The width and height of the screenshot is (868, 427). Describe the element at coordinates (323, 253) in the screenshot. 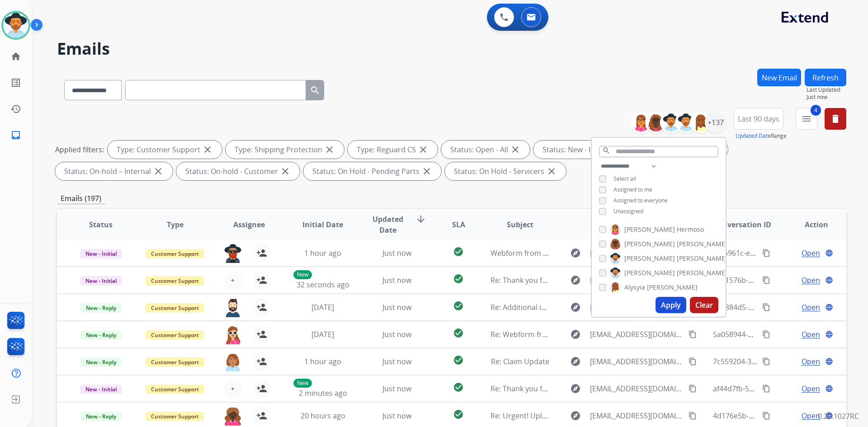

I see `span: 1 hour ago` at that location.